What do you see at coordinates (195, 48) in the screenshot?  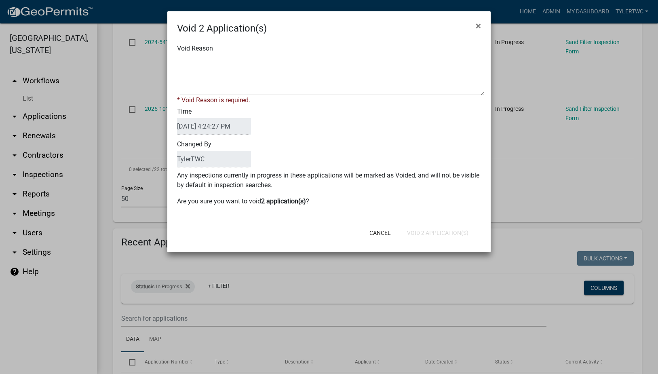 I see `label: Void Reason` at bounding box center [195, 48].